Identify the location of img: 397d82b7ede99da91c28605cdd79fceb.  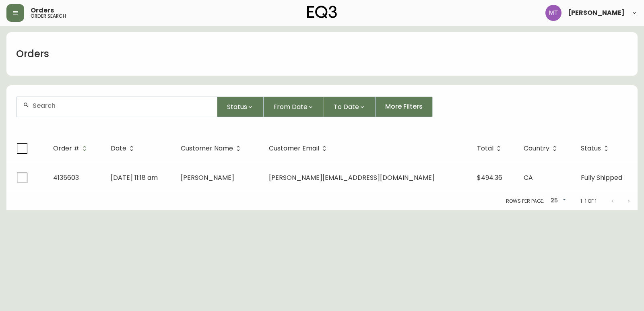
(554, 13).